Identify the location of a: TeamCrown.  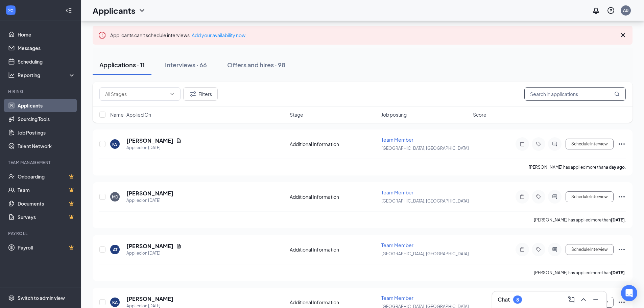
(46, 190).